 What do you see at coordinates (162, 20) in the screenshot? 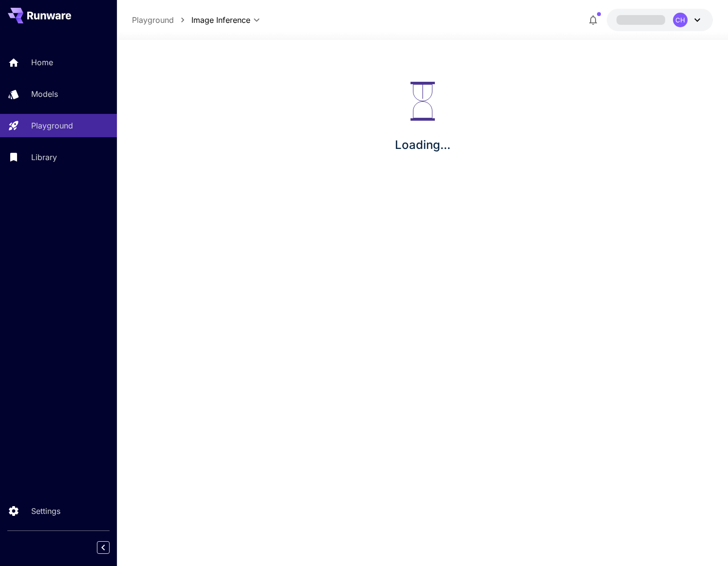
I see `nav: breadcrumb` at bounding box center [162, 20].